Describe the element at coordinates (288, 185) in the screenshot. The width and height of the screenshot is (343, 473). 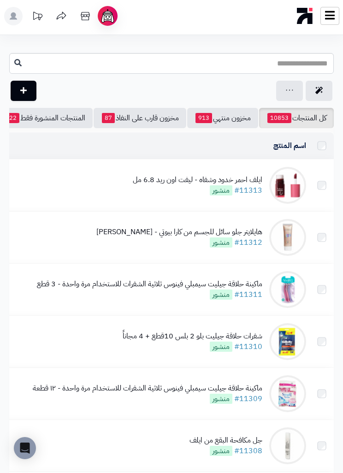
I see `img: ايلف احمر خدود وشفاه - ليفت اون ريد 6.8 مل` at that location.